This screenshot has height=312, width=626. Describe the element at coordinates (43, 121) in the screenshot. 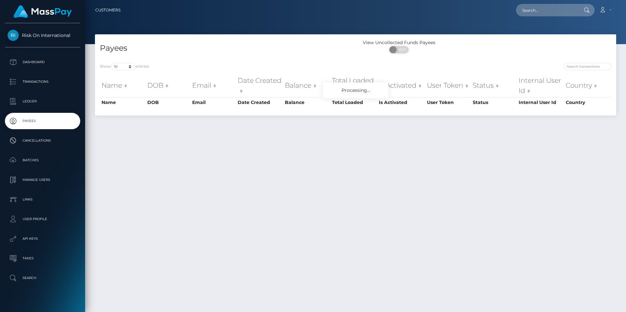

I see `a: Payees` at that location.